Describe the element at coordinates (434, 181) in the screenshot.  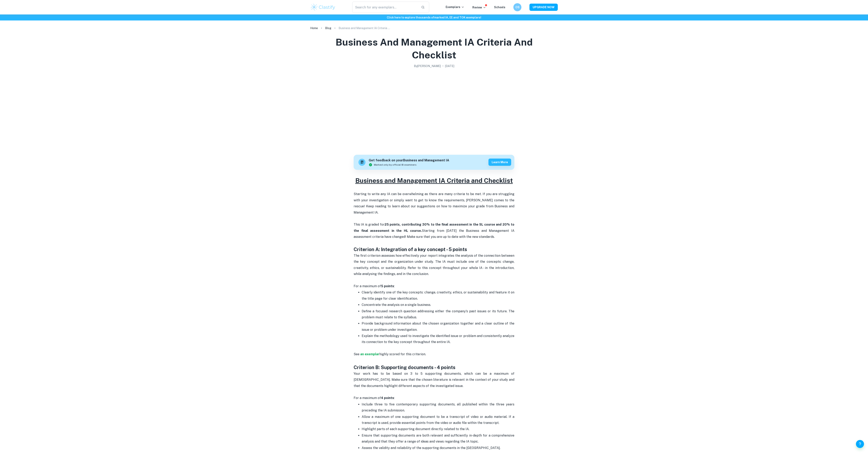
I see `u: Business and Management IA Criteria and Checklist` at that location.